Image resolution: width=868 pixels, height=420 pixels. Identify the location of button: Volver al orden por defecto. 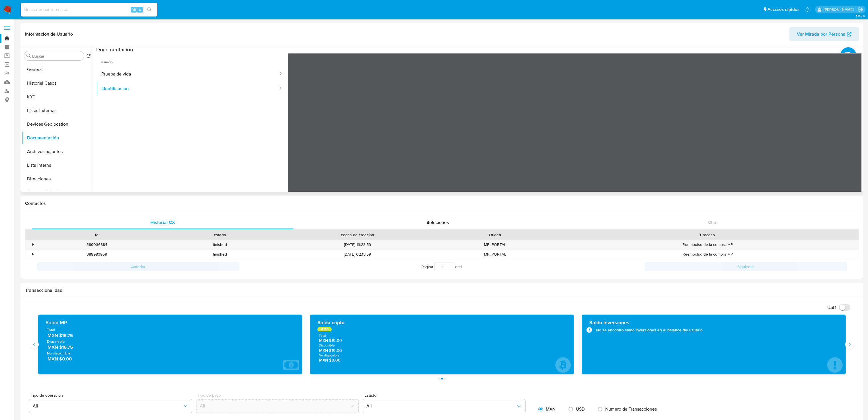
(88, 57).